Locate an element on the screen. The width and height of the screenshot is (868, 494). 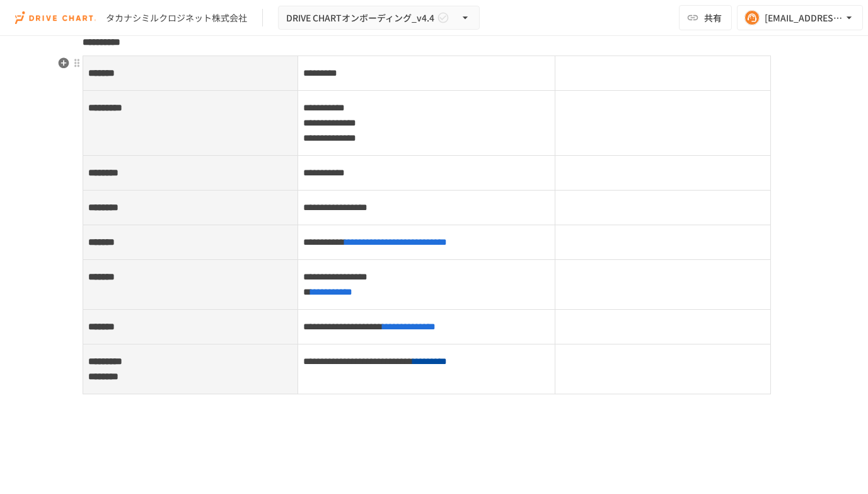
button: 共有 is located at coordinates (705, 18).